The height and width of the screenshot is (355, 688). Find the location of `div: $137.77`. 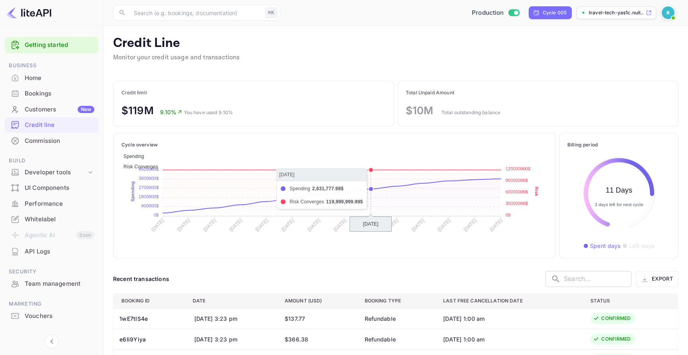

div: $137.77 is located at coordinates (295, 319).